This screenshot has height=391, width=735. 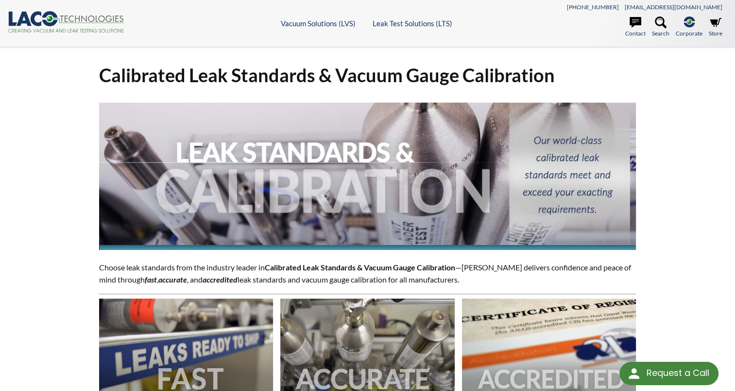 I want to click on img: Leak Standards & Calibration header, so click(x=367, y=176).